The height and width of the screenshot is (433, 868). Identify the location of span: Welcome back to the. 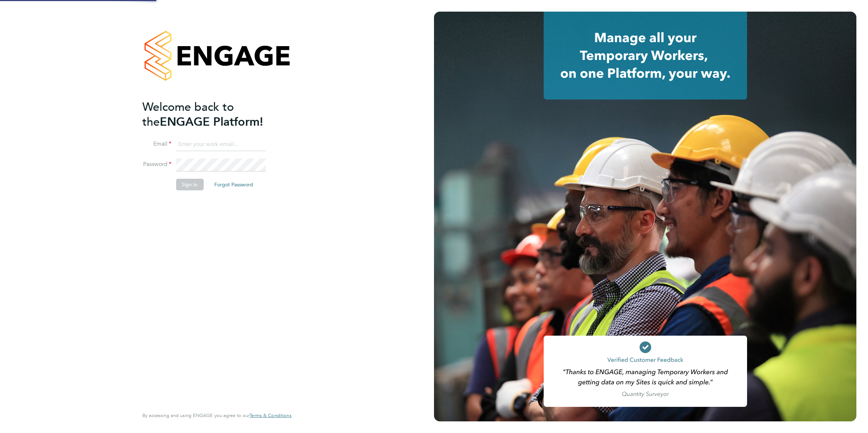
(188, 114).